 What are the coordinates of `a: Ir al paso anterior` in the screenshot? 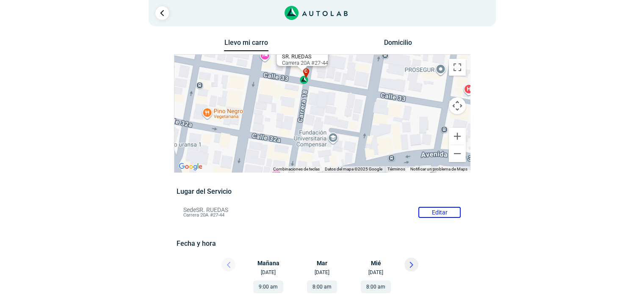 It's located at (162, 13).